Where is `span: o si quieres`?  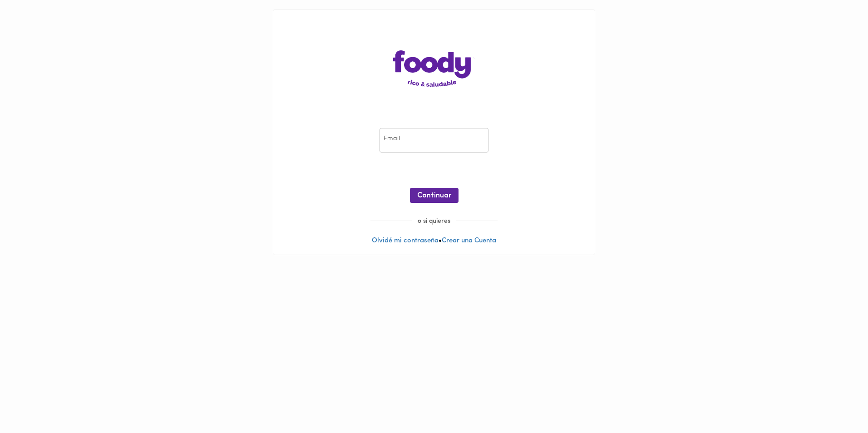 span: o si quieres is located at coordinates (434, 221).